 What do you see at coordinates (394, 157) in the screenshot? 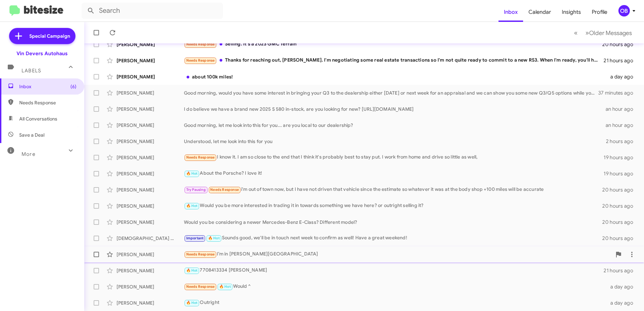
I see `div: I know it. I am so close to the end that I think it's probably best to stay put. I work from home...` at bounding box center [394, 157].